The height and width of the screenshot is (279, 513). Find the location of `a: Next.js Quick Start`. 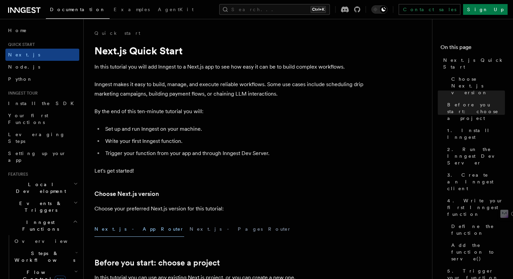

a: Next.js Quick Start is located at coordinates (473, 63).